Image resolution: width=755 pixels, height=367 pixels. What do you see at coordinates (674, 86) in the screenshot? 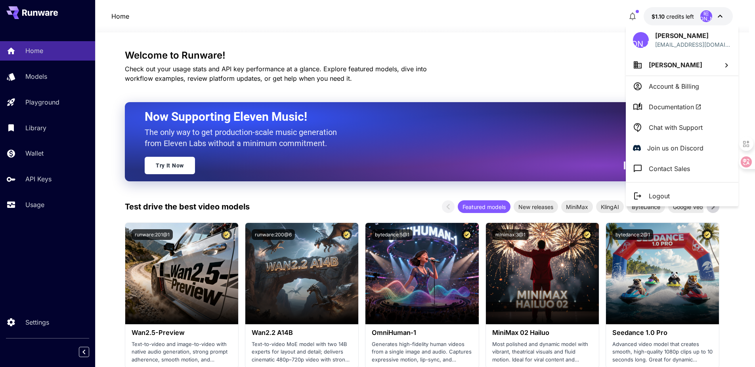
I see `p: Account & Billing` at bounding box center [674, 86].